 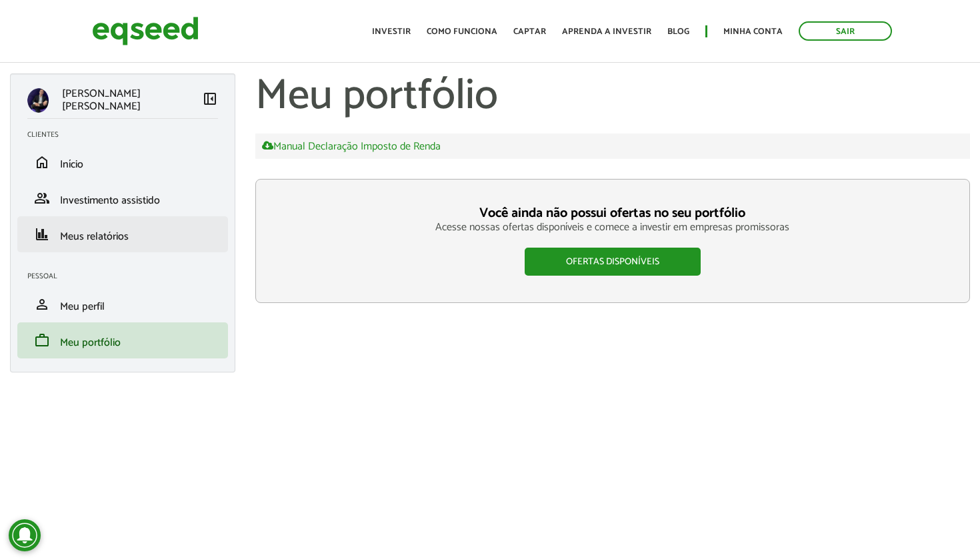 I want to click on a: Sair, so click(x=845, y=31).